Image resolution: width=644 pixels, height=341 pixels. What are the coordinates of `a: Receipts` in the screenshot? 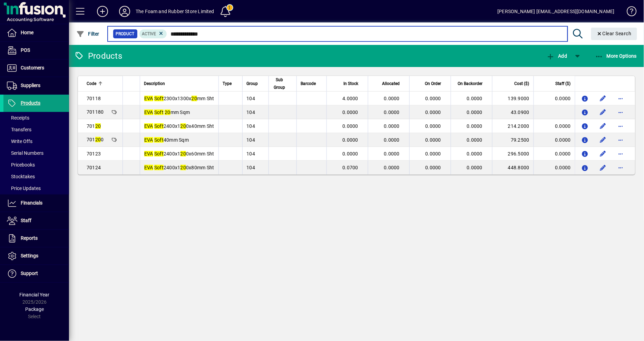 It's located at (36, 118).